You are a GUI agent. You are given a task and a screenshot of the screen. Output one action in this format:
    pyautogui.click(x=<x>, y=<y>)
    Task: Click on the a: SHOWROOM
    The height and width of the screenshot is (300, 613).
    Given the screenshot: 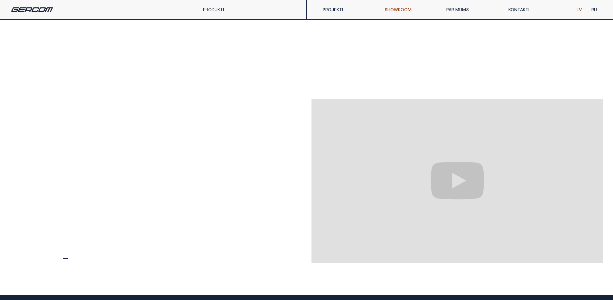 What is the action you would take?
    pyautogui.click(x=410, y=10)
    